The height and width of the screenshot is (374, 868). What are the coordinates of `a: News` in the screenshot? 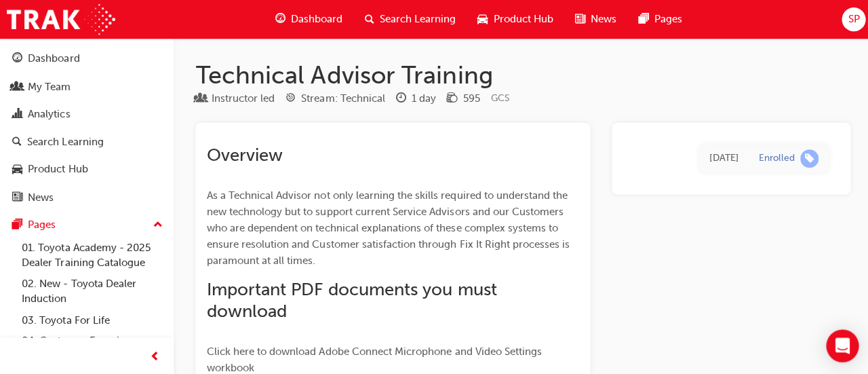 It's located at (86, 196).